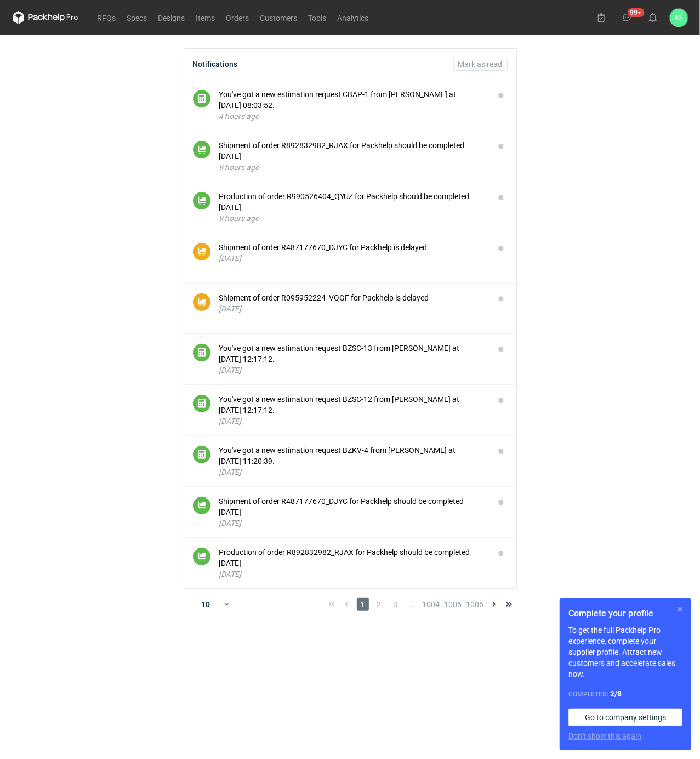  What do you see at coordinates (171, 17) in the screenshot?
I see `a: Designs` at bounding box center [171, 17].